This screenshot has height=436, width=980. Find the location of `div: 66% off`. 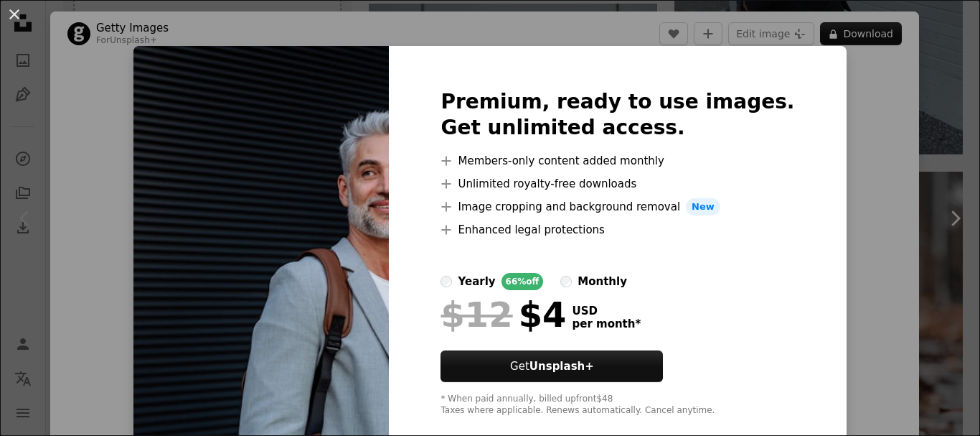

div: 66% off is located at coordinates (522, 281).